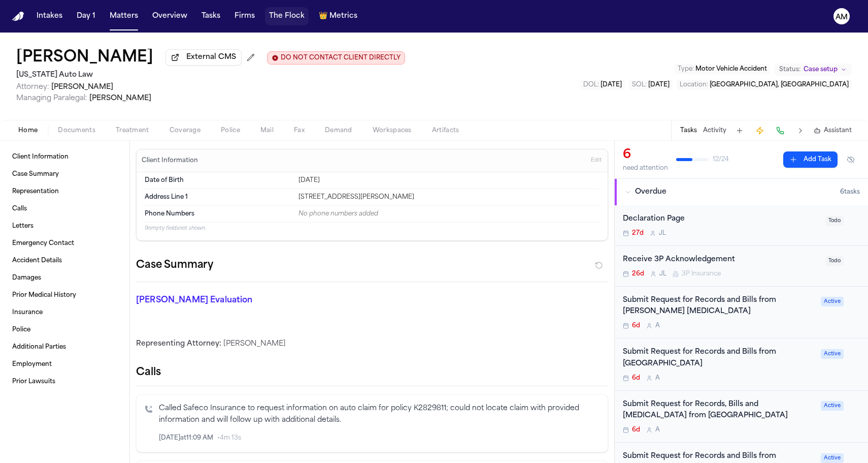  Describe the element at coordinates (741, 225) in the screenshot. I see `div: Open task: Declaration Page` at that location.